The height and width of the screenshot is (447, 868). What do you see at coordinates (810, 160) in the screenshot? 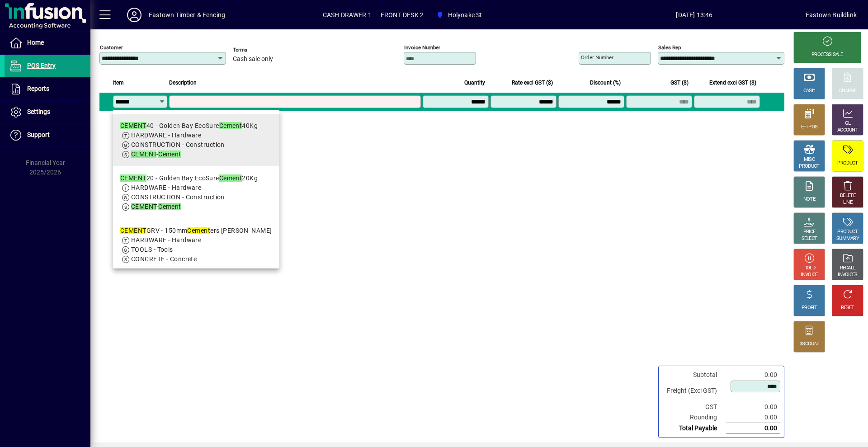
I see `div: MISC` at bounding box center [810, 160].